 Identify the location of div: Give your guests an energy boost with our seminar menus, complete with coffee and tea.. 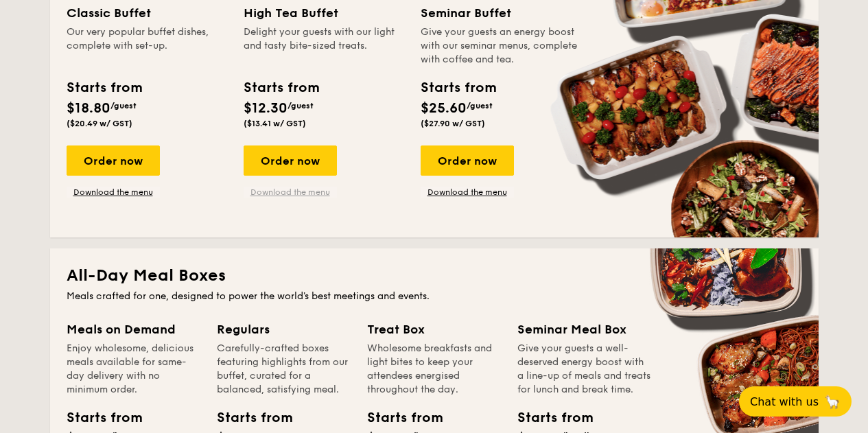
(501, 46).